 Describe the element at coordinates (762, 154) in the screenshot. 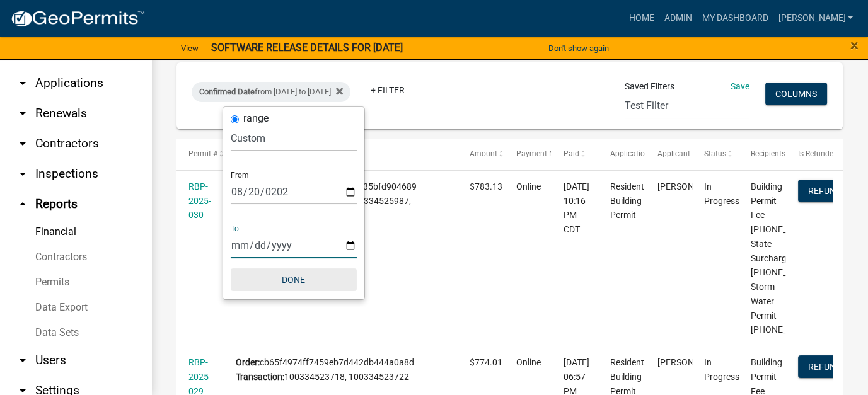

I see `datatable-header-cell: Recipients` at that location.